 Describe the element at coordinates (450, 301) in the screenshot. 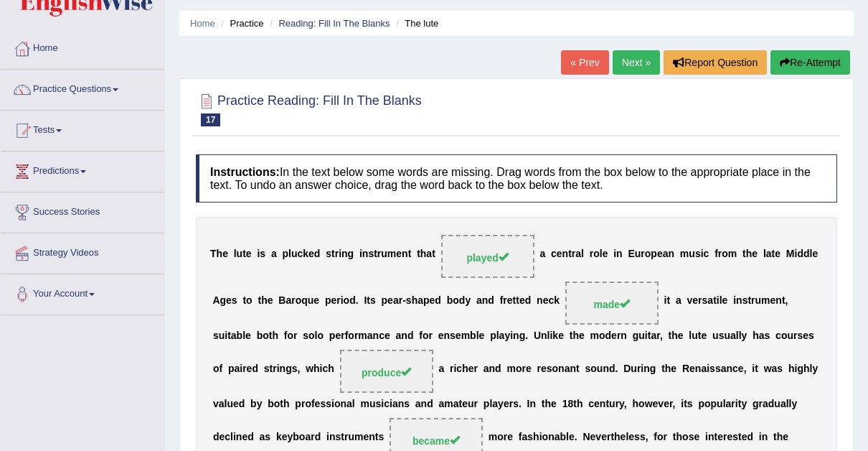

I see `b: b` at that location.